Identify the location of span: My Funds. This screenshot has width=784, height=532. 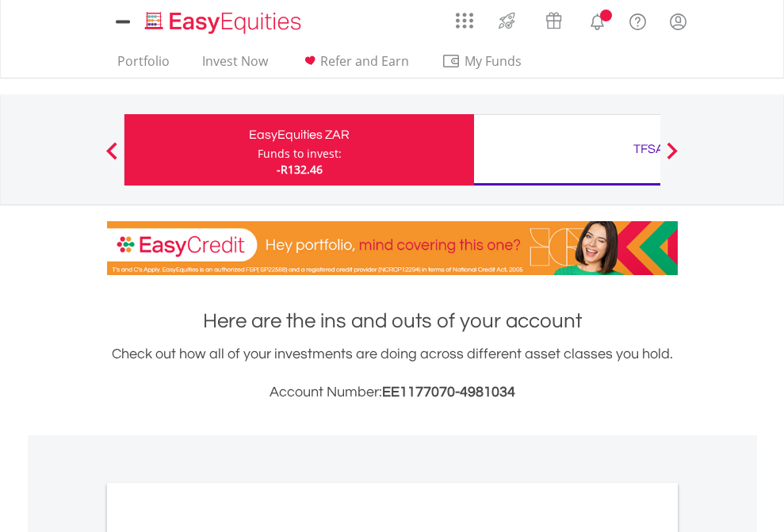
(494, 61).